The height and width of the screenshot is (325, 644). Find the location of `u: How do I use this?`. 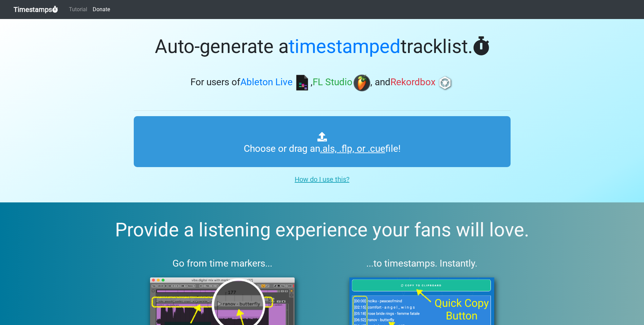

u: How do I use this? is located at coordinates (322, 179).